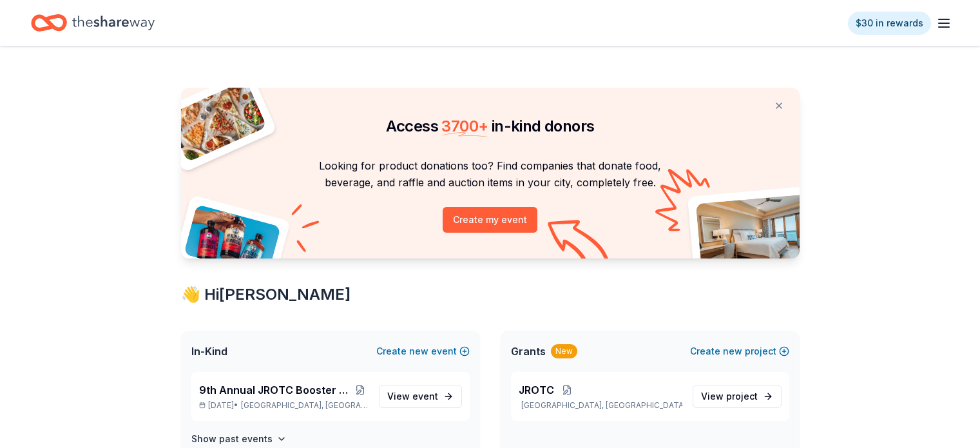 The height and width of the screenshot is (448, 980). What do you see at coordinates (490, 219) in the screenshot?
I see `button: Create my event` at bounding box center [490, 219].